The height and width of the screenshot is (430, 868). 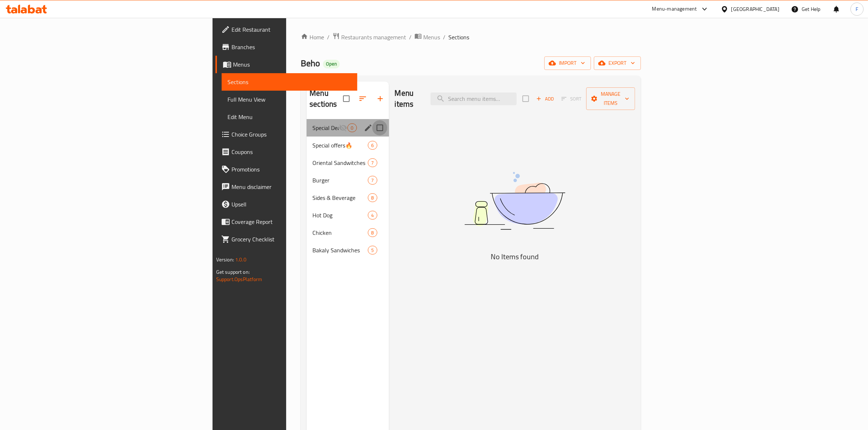 What do you see at coordinates (289, 99) in the screenshot?
I see `span: Full Menu View` at bounding box center [289, 99].